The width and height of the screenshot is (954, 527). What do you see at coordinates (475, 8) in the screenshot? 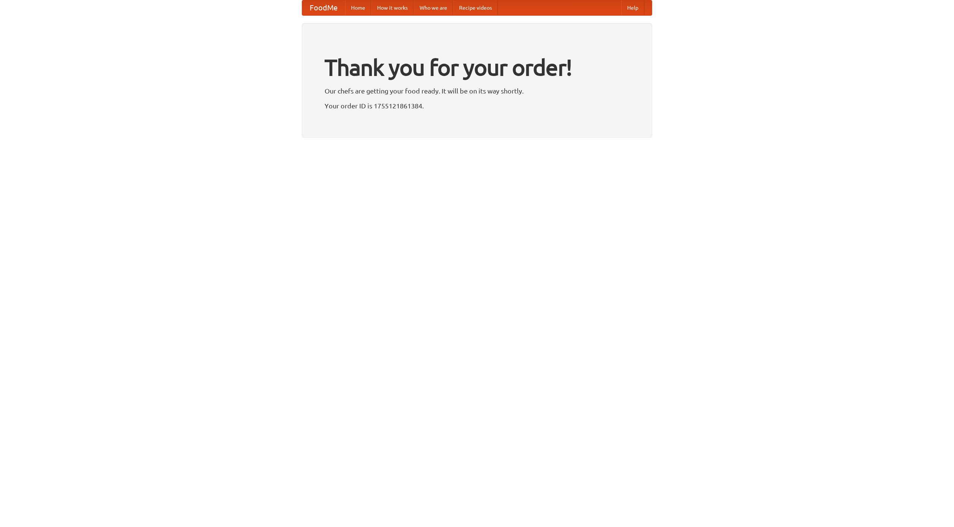
I see `a: Recipe videos` at bounding box center [475, 8].